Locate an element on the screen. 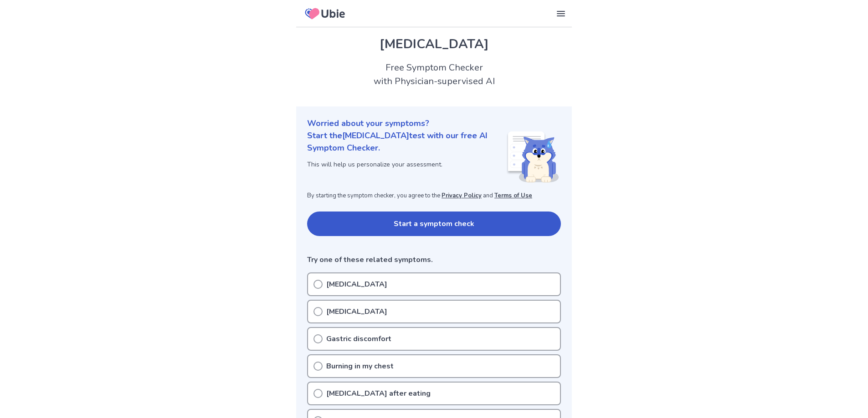 This screenshot has height=418, width=868. button: Start a symptom check is located at coordinates (434, 224).